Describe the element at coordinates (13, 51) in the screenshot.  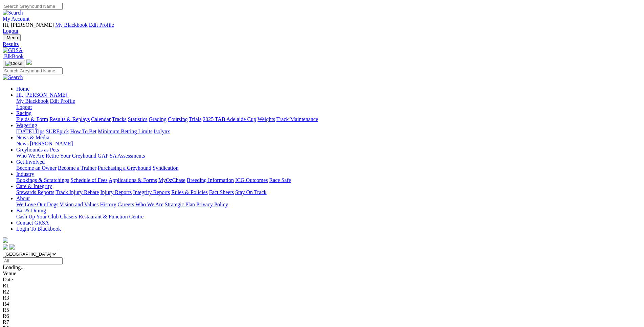
I see `img: GRSA` at that location.